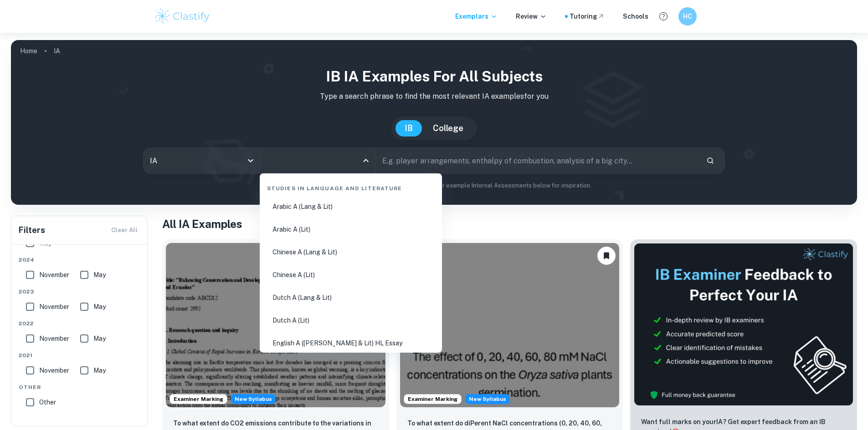 This screenshot has height=430, width=868. I want to click on button: Search, so click(711, 161).